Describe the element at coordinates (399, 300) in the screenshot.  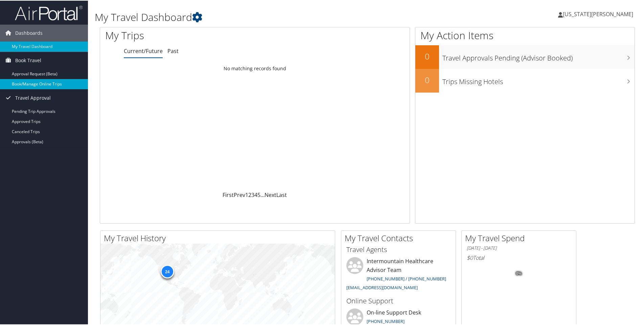
I see `h3: Online Support` at that location.